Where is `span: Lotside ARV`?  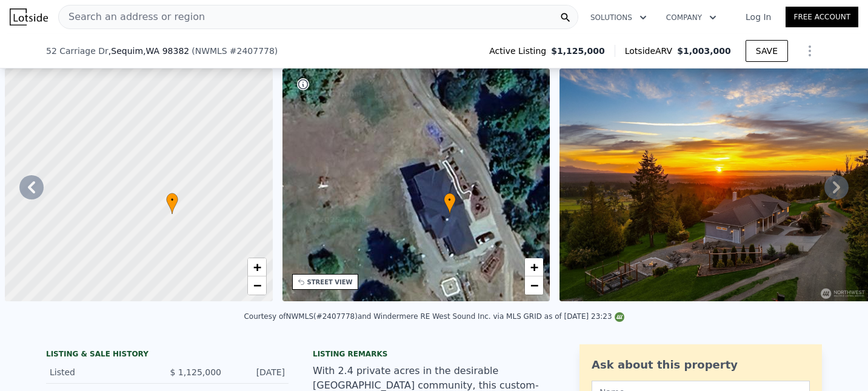
span: Lotside ARV is located at coordinates (651, 51).